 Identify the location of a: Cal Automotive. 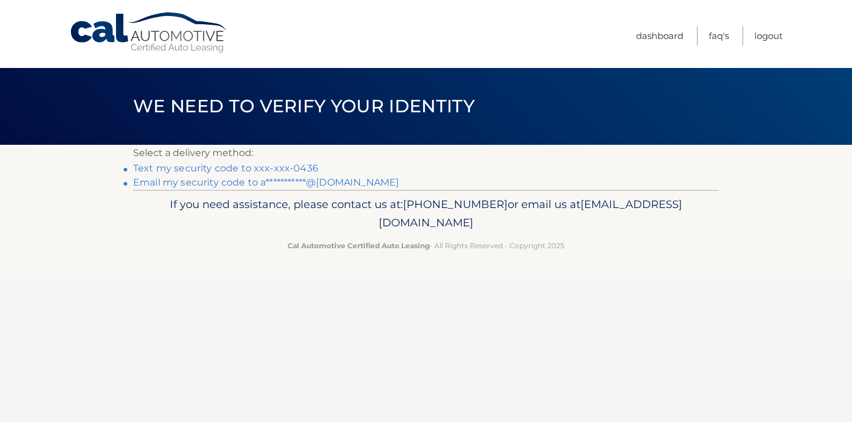
(149, 33).